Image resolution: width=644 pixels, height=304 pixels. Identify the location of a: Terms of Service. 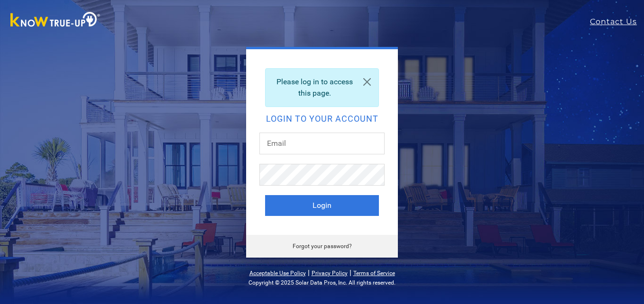
(374, 273).